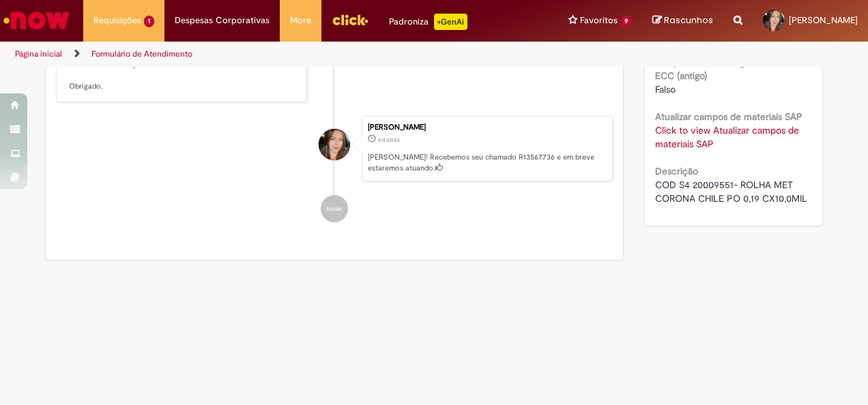  Describe the element at coordinates (222, 20) in the screenshot. I see `span: Despesas Corporativas` at that location.